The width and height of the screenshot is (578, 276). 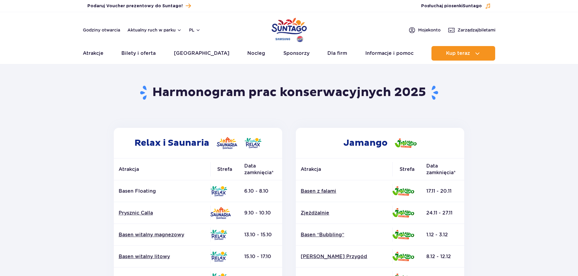 I want to click on a: Zarządzajbiletami, so click(x=472, y=30).